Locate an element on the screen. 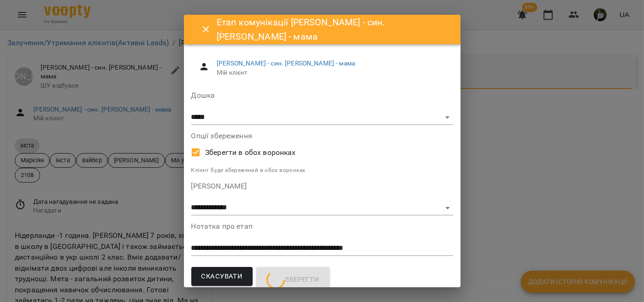 The height and width of the screenshot is (302, 644). button: Скасувати is located at coordinates (222, 277).